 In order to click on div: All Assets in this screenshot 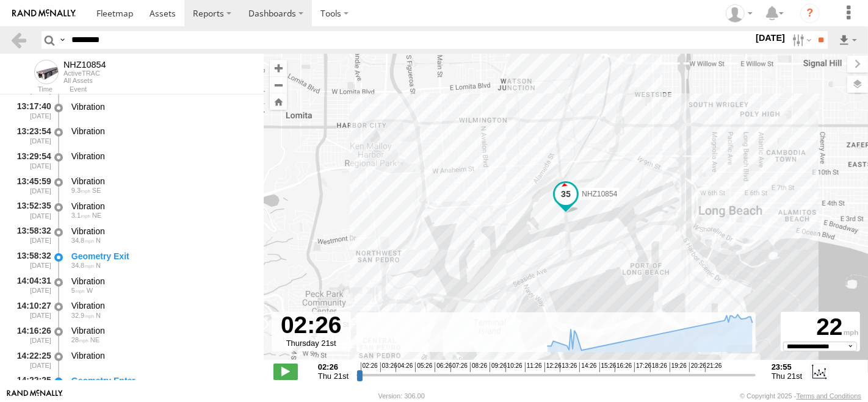, I will do `click(84, 81)`.